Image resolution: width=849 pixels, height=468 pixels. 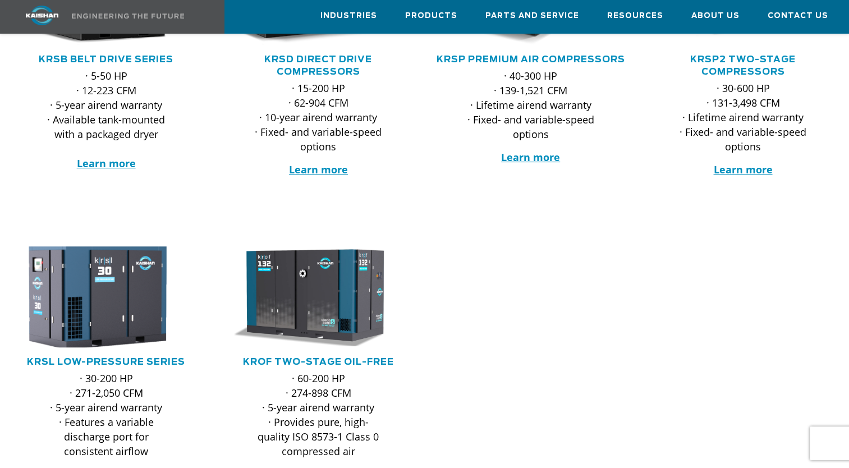 I want to click on span: Resources, so click(x=635, y=16).